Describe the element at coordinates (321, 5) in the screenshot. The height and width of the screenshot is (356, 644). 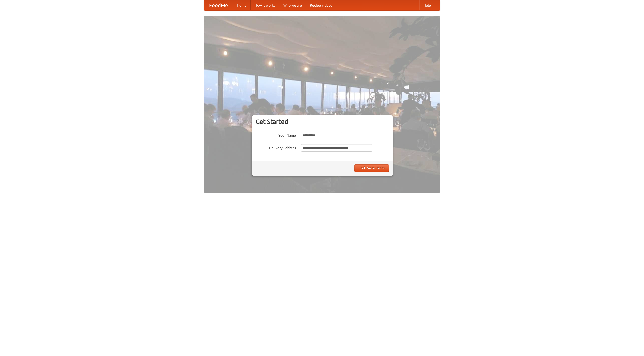
I see `a: Recipe videos` at that location.